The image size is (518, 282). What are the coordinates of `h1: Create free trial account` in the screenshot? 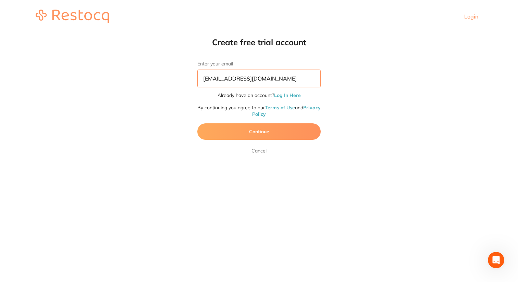 It's located at (259, 42).